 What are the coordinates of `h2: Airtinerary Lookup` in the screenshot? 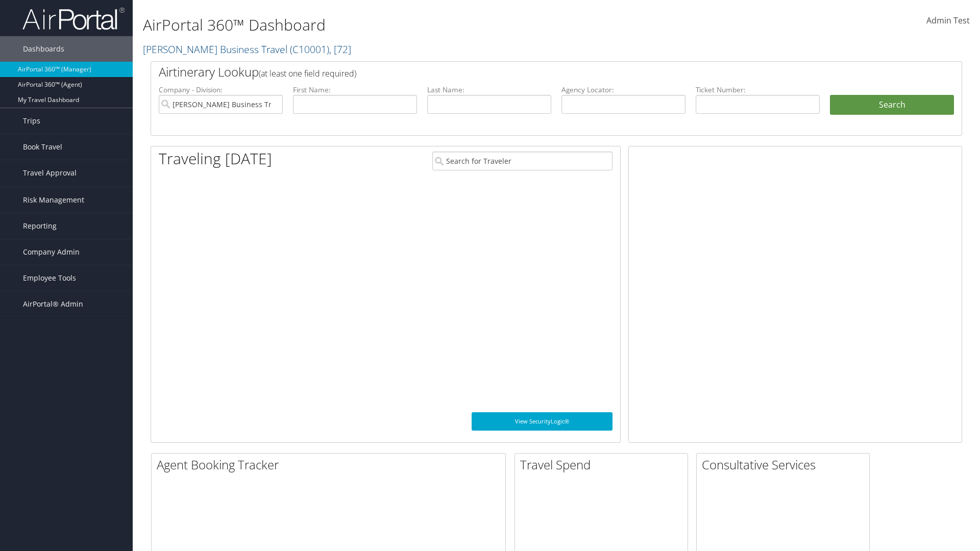 It's located at (522, 72).